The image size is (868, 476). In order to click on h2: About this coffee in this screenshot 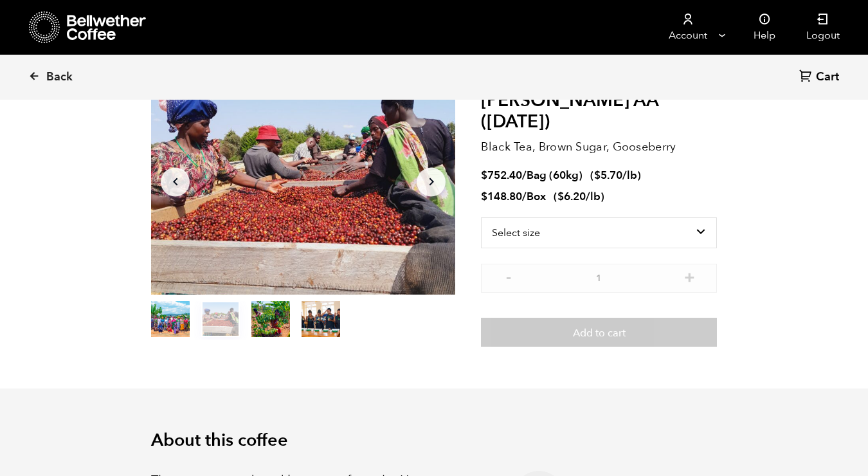, I will do `click(434, 441)`.